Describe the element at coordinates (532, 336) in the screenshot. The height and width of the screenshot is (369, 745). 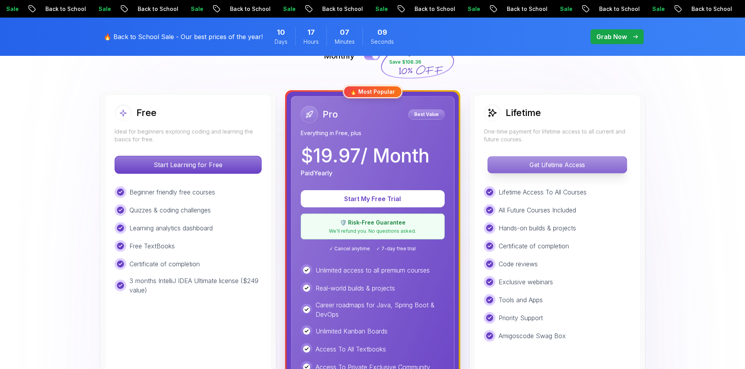
I see `p: Amigoscode Swag Box` at that location.